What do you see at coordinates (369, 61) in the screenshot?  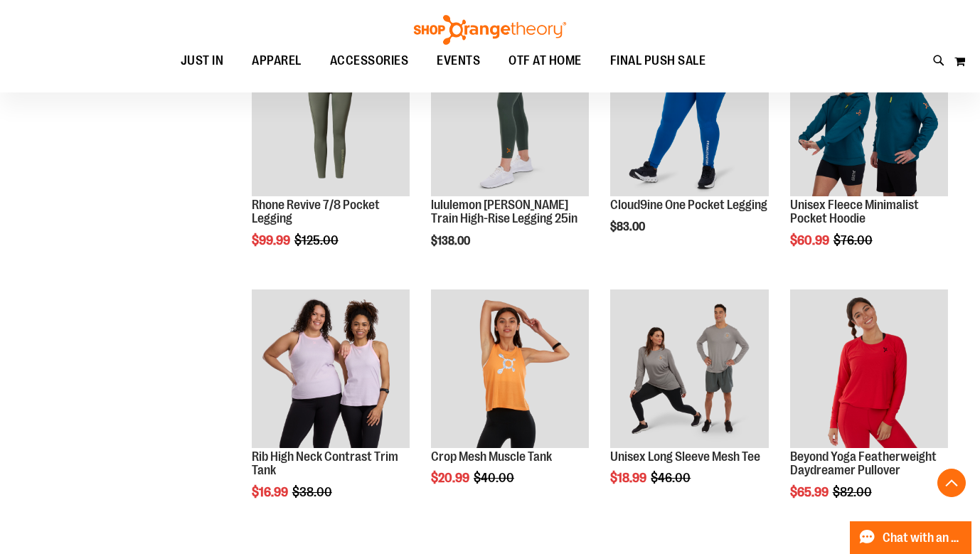 I see `span: ACCESSORIES` at bounding box center [369, 61].